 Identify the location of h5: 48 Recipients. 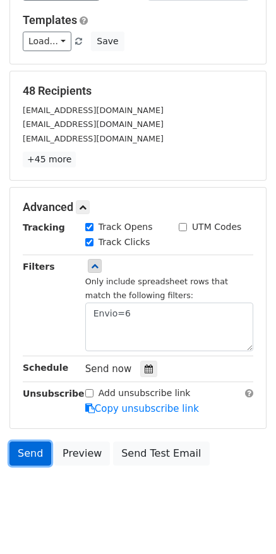
(138, 91).